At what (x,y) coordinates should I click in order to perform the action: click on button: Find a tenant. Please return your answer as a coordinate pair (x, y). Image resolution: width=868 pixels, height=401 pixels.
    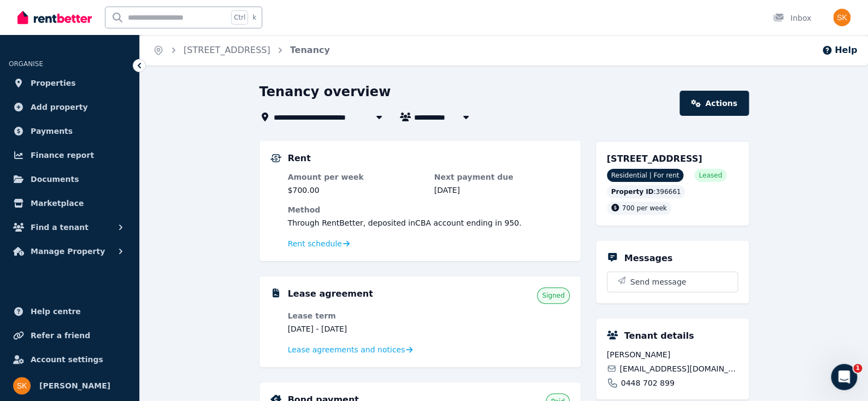
    Looking at the image, I should click on (69, 227).